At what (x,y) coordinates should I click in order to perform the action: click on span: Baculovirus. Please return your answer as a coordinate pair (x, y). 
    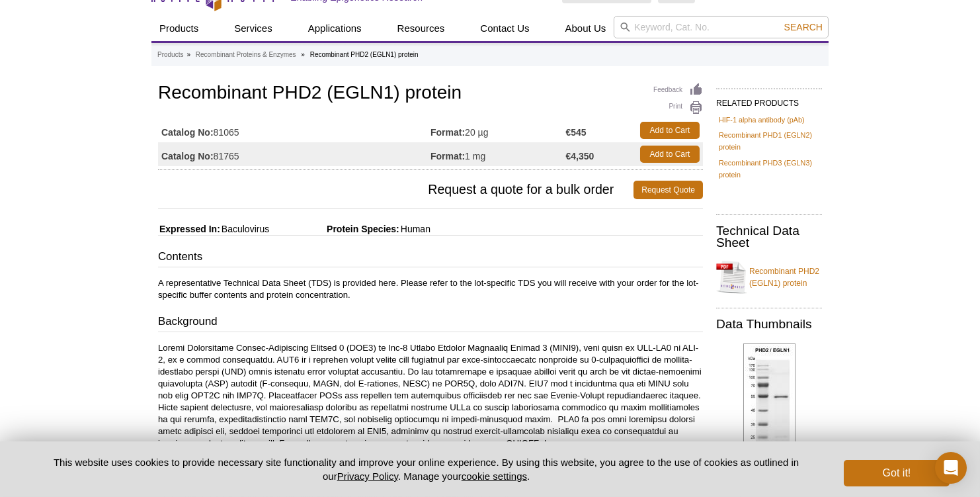
    Looking at the image, I should click on (245, 229).